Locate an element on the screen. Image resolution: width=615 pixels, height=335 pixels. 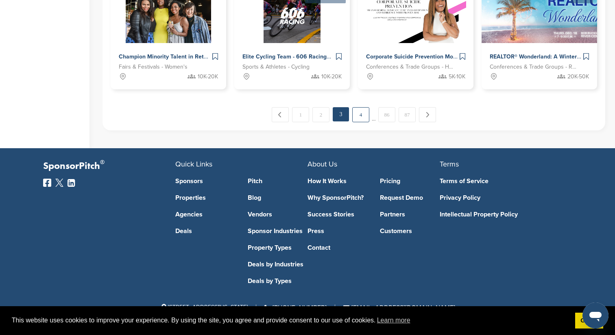
span: Quick Links is located at coordinates (194, 164).